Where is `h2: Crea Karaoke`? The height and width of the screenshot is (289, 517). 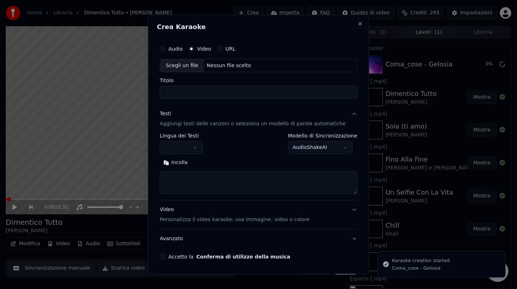 h2: Crea Karaoke is located at coordinates (258, 27).